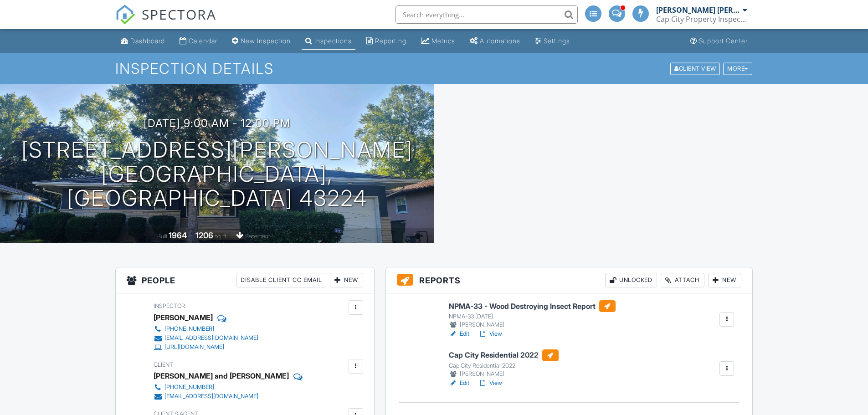  Describe the element at coordinates (221, 236) in the screenshot. I see `span: sq. ft.` at that location.